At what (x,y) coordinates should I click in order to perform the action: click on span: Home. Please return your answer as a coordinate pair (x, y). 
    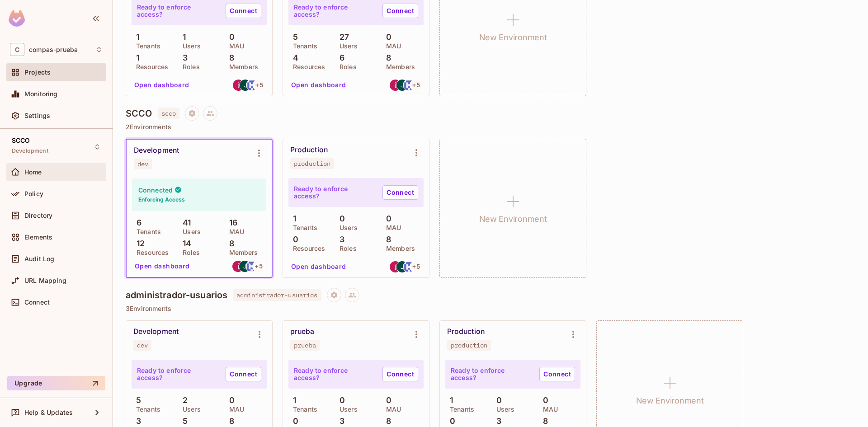
    Looking at the image, I should click on (33, 172).